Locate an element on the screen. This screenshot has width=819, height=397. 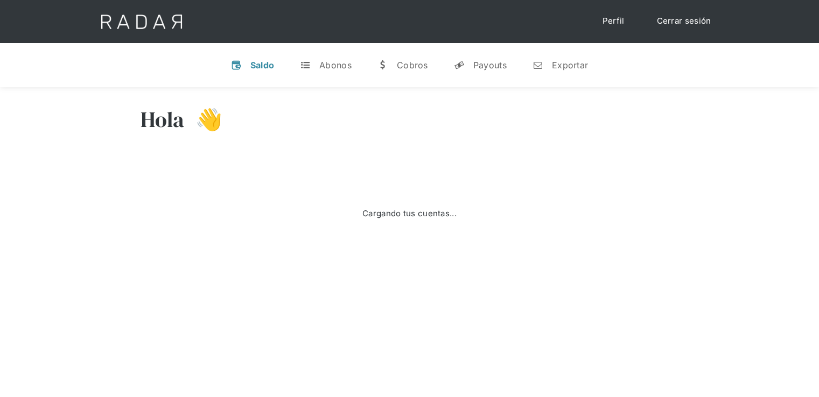
div: n is located at coordinates (538, 65).